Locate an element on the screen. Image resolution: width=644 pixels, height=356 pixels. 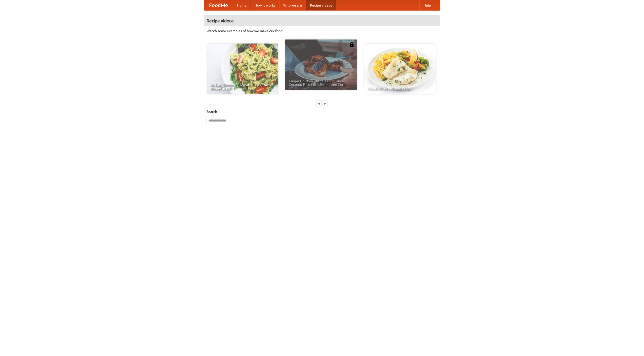
a: French Fries Fish and Chips is located at coordinates (400, 69).